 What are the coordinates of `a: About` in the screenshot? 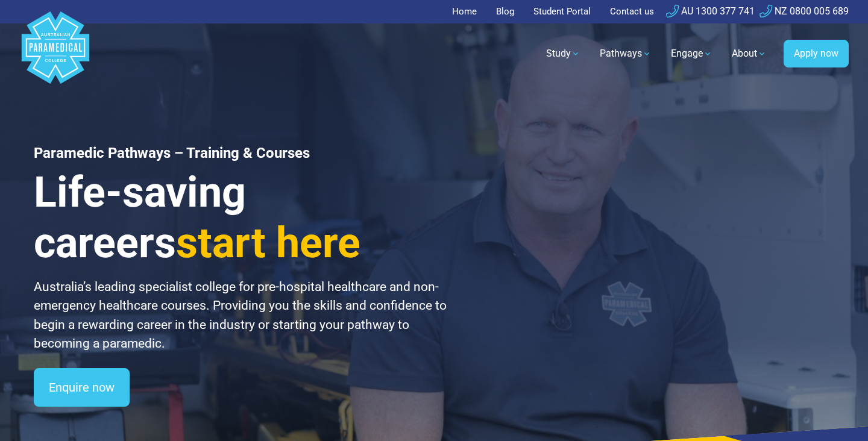 It's located at (749, 53).